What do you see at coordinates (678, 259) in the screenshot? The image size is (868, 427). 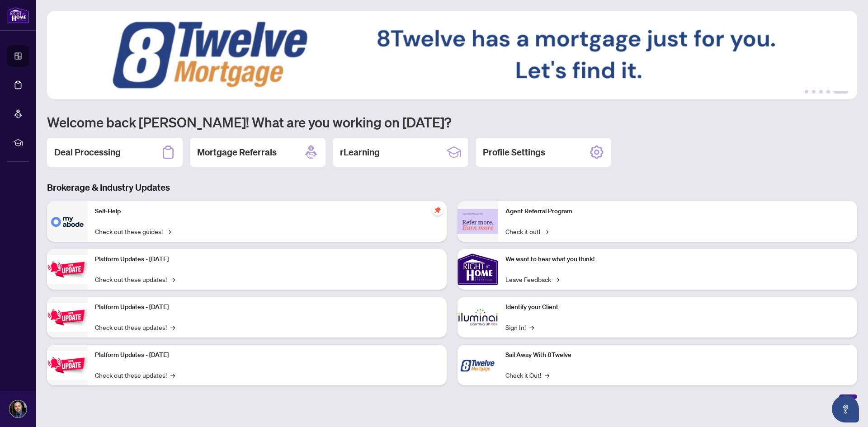 I see `p: We want to hear what you think!` at bounding box center [678, 259].